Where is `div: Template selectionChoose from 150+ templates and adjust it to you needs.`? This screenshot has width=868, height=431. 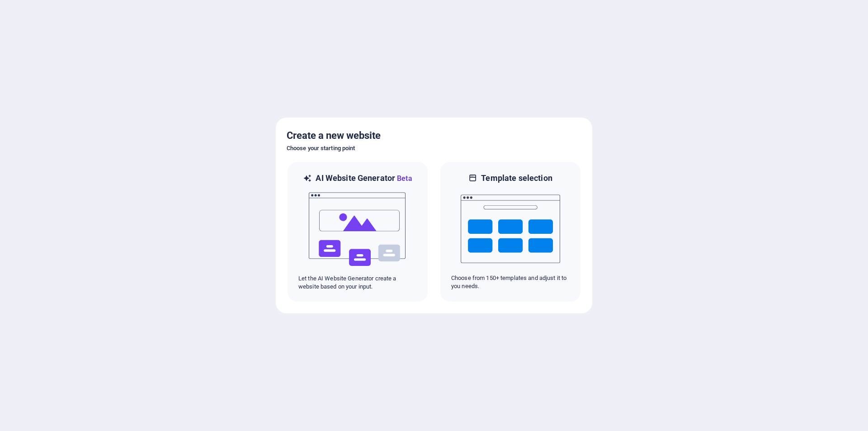
div: Template selectionChoose from 150+ templates and adjust it to you needs. is located at coordinates (510, 231).